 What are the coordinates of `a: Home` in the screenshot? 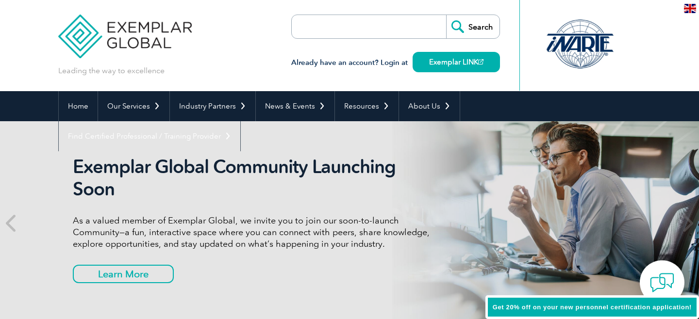 It's located at (78, 106).